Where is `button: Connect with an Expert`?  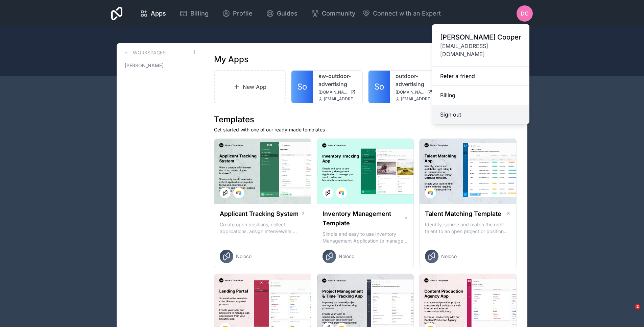 button: Connect with an Expert is located at coordinates (402, 14).